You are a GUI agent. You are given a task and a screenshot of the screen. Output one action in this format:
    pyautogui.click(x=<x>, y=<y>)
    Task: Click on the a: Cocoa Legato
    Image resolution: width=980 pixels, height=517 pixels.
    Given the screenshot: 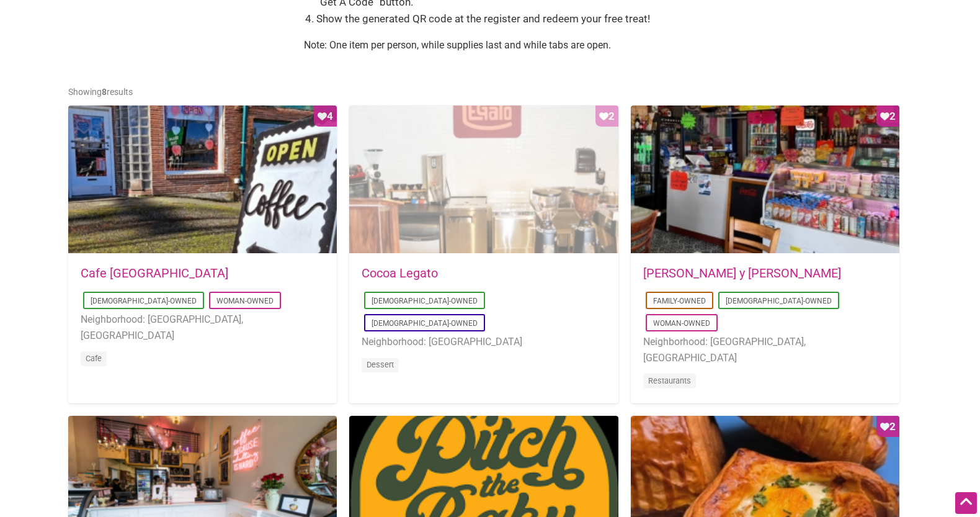 What is the action you would take?
    pyautogui.click(x=399, y=273)
    